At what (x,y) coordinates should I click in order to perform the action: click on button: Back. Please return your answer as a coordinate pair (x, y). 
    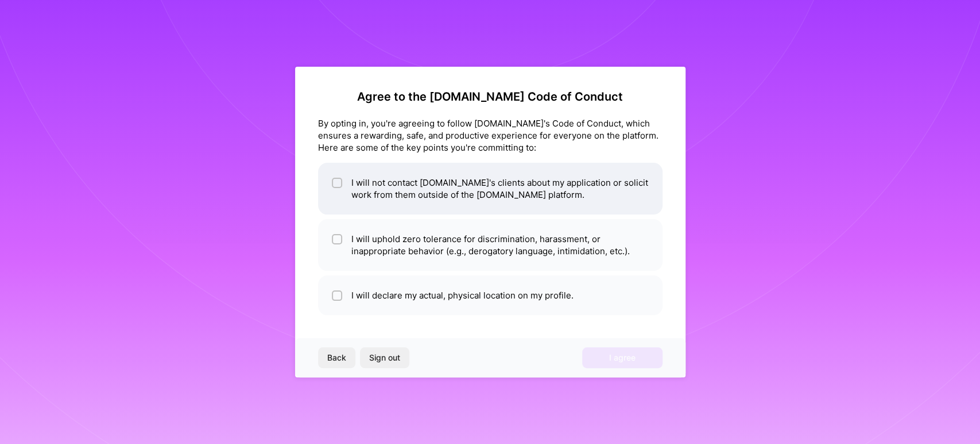
    Looking at the image, I should click on (336, 357).